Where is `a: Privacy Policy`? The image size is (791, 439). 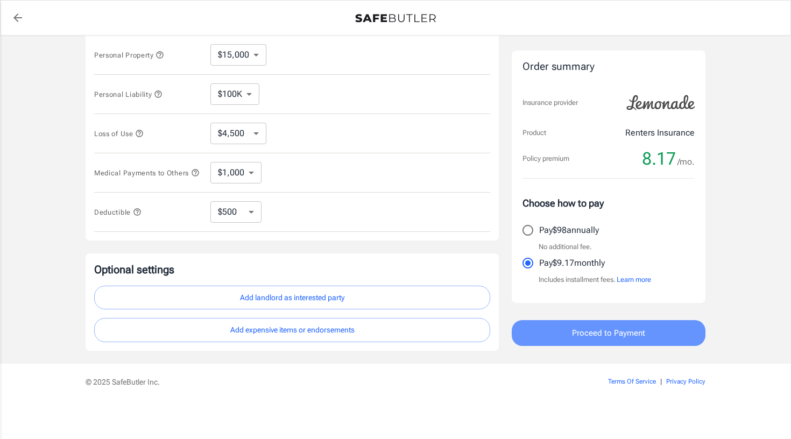
a: Privacy Policy is located at coordinates (685, 381).